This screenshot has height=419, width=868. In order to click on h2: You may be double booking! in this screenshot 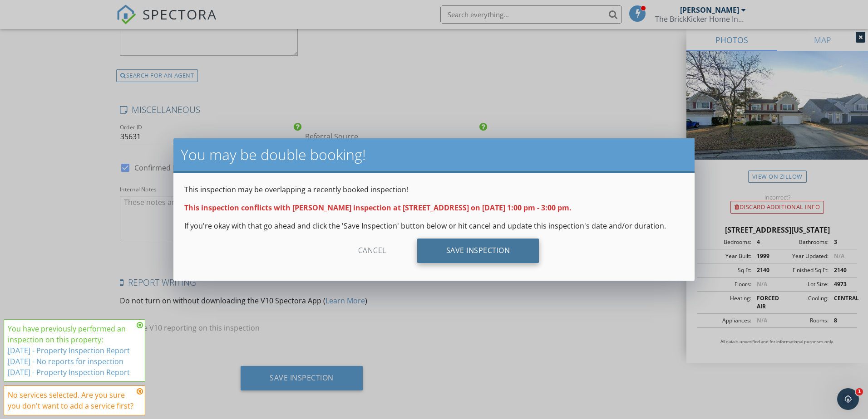, I will do `click(434, 154)`.